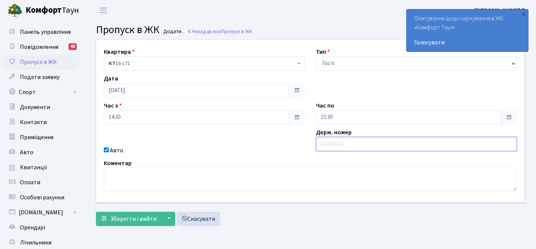 The image size is (536, 249). What do you see at coordinates (41, 227) in the screenshot?
I see `a: Орендарі` at bounding box center [41, 227].